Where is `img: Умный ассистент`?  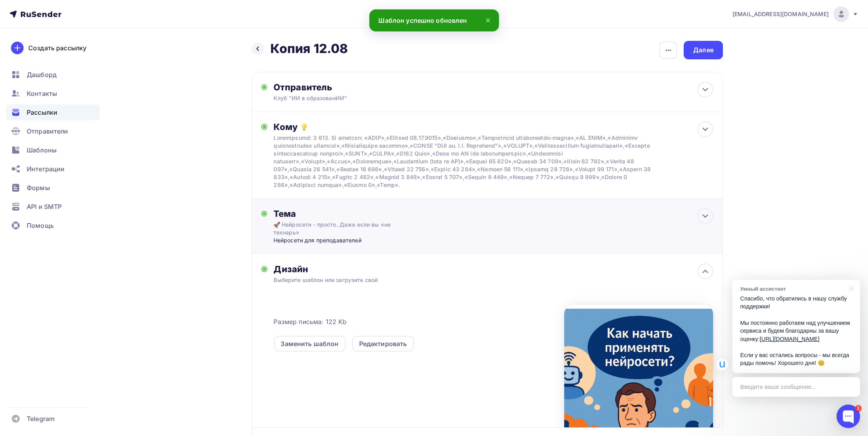
img: Умный ассистент is located at coordinates (722, 365).